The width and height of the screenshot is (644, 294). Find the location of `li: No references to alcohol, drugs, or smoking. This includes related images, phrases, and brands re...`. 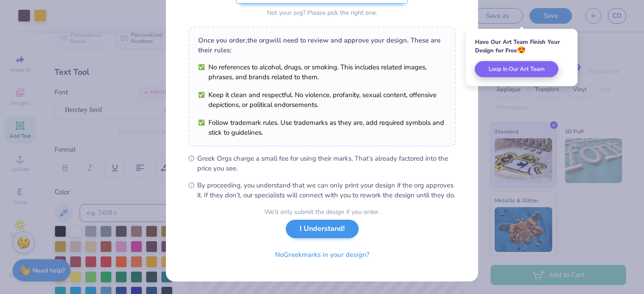

li: No references to alcohol, drugs, or smoking. This includes related images, phrases, and brands re... is located at coordinates (322, 72).